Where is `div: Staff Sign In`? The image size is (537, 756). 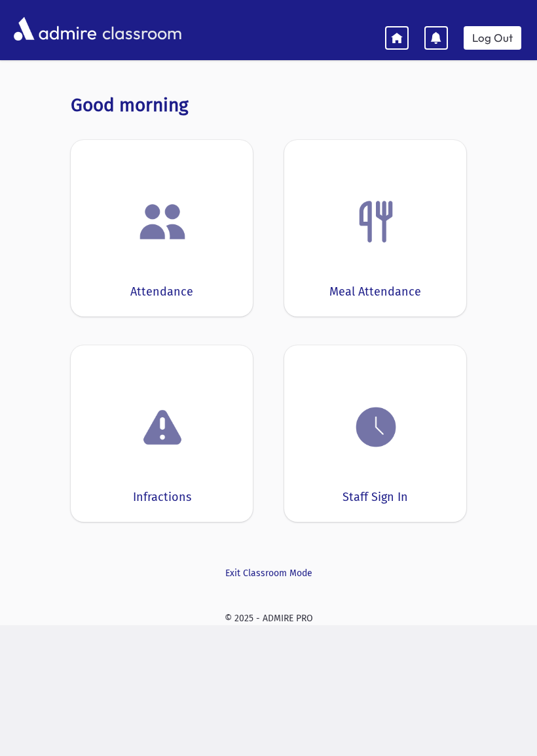
div: Staff Sign In is located at coordinates (376, 497).